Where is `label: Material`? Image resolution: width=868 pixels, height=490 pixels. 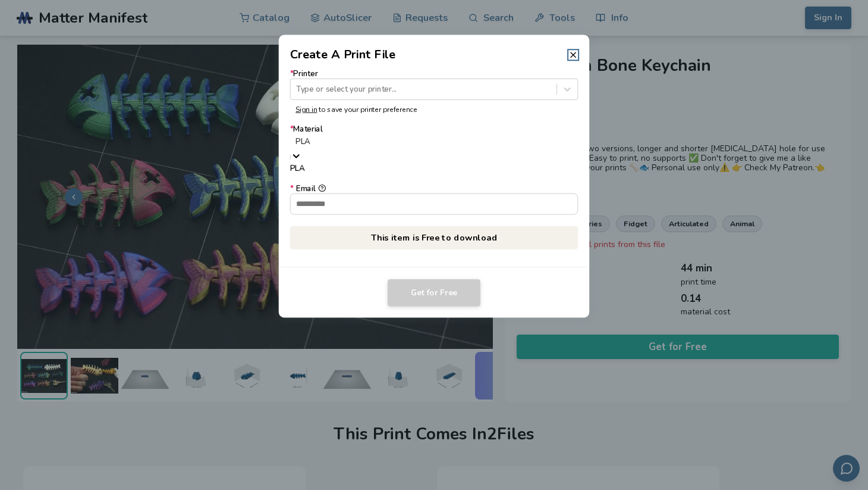 label: Material is located at coordinates (434, 149).